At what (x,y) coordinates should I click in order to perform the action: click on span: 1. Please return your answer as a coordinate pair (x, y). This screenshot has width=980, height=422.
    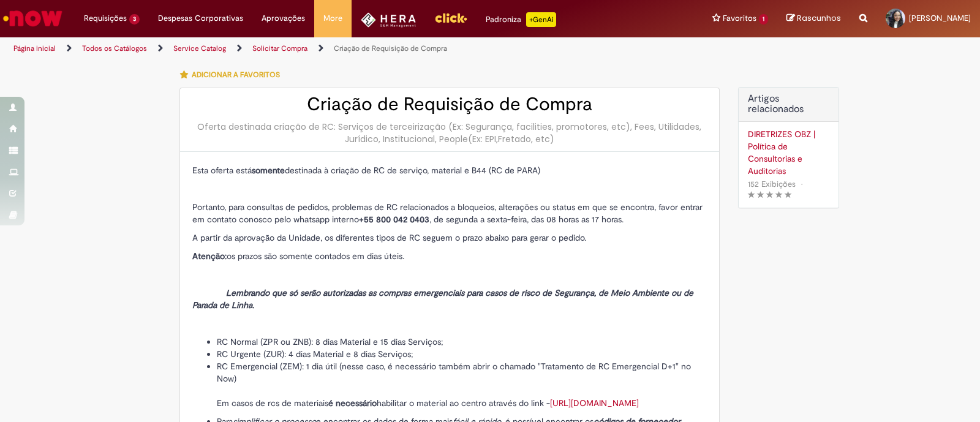
    Looking at the image, I should click on (763, 19).